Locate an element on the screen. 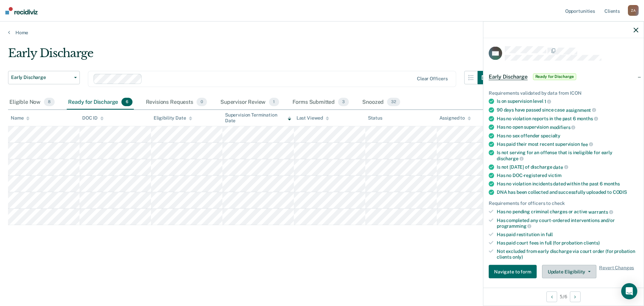 The height and width of the screenshot is (306, 644). div: Revisions Requests is located at coordinates (176, 102).